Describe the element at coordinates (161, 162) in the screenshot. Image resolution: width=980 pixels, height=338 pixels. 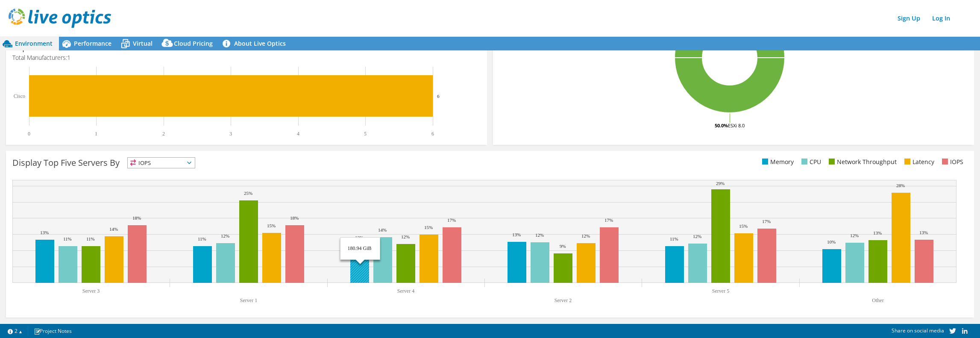
I see `span: IOPS` at that location.